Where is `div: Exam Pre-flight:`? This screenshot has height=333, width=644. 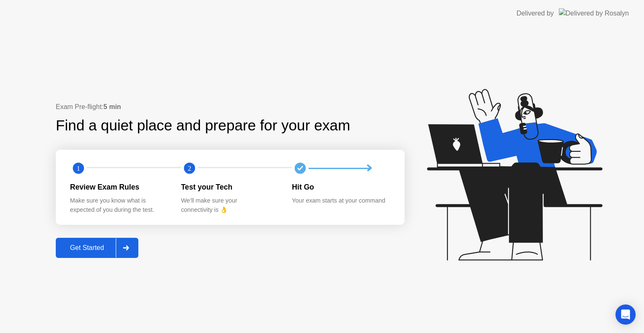
div: Exam Pre-flight: is located at coordinates (230, 107).